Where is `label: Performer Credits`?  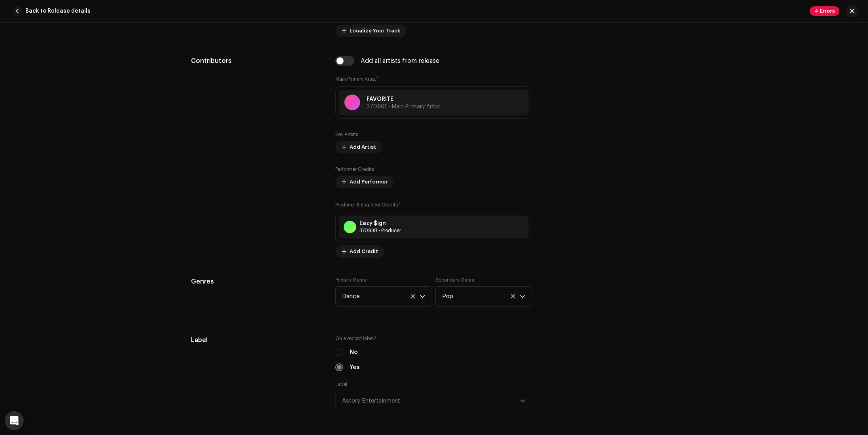 label: Performer Credits is located at coordinates (355, 169).